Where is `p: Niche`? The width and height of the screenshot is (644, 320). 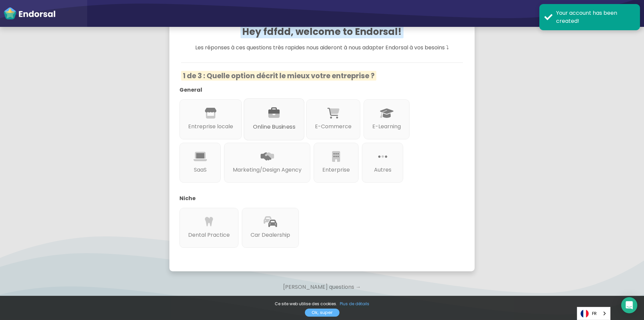 p: Niche is located at coordinates (317, 198).